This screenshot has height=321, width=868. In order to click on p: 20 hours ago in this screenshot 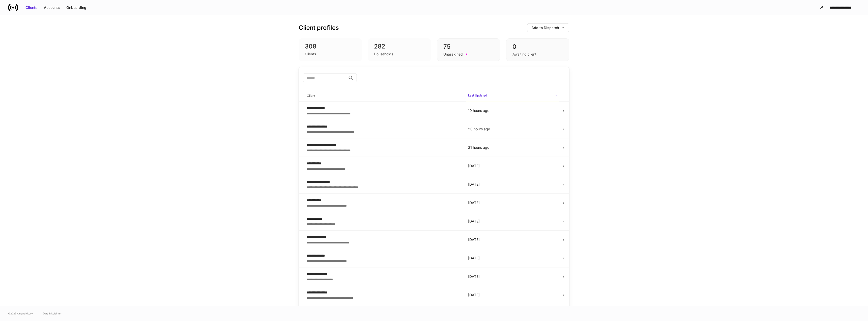, I will do `click(512, 129)`.